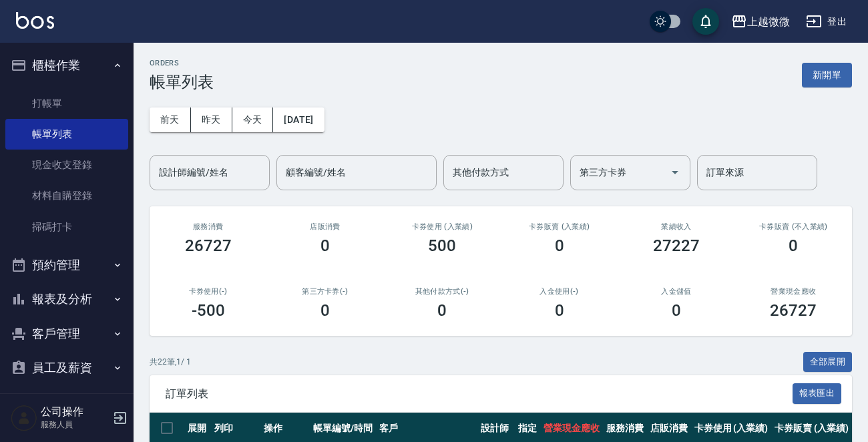  I want to click on img: Person, so click(24, 418).